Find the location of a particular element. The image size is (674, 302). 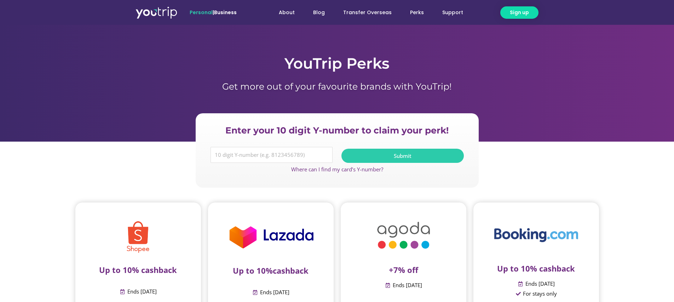

a: Support is located at coordinates (453, 12).